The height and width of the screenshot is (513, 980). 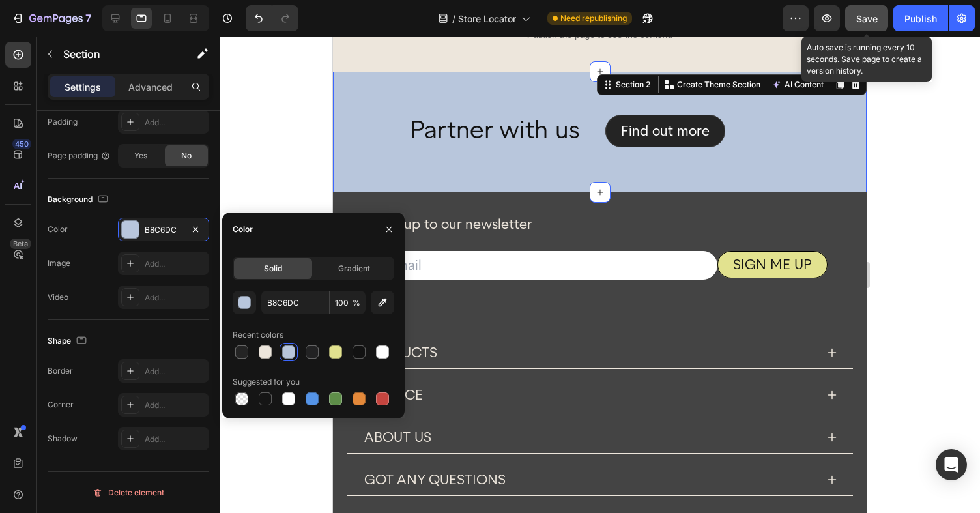 I want to click on button: Delete element, so click(x=129, y=493).